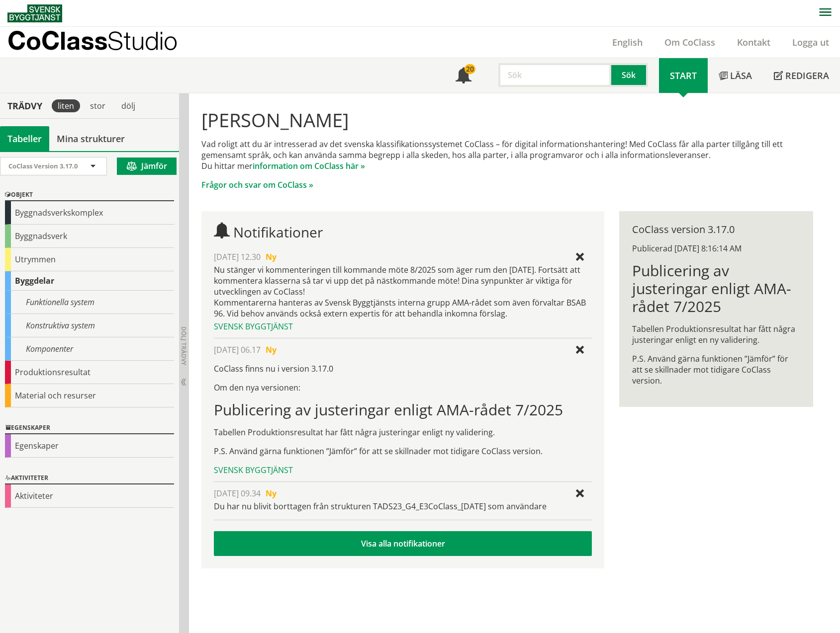  I want to click on a: CoClassStudio, so click(103, 43).